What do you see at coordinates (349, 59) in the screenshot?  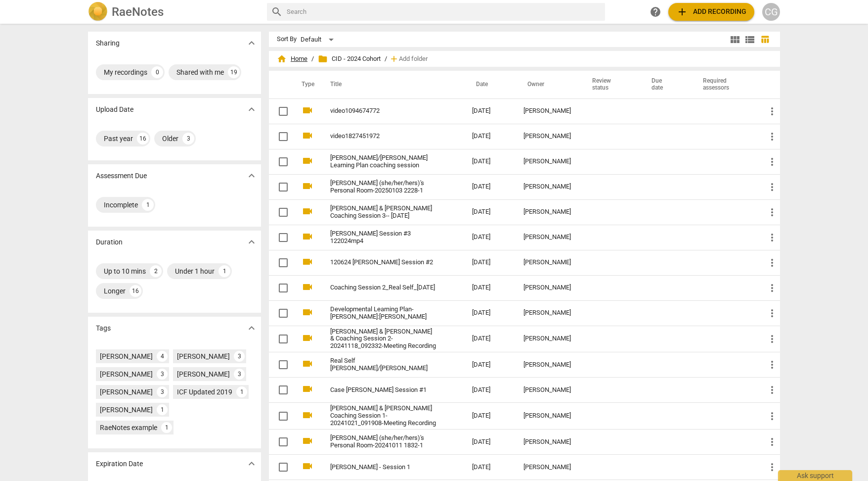 I see `span: CID - 2024 Cohort` at bounding box center [349, 59].